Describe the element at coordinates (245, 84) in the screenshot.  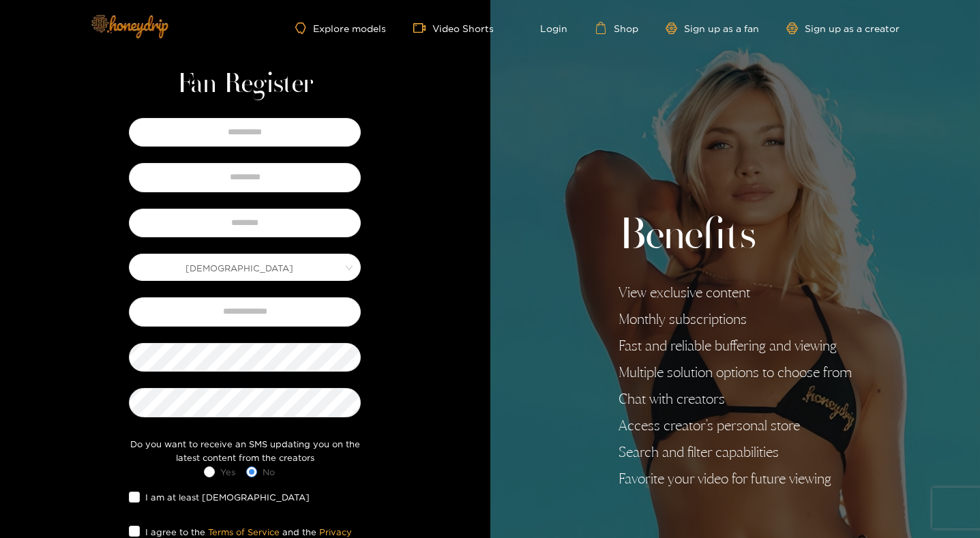
I see `h1: Fan Register` at that location.